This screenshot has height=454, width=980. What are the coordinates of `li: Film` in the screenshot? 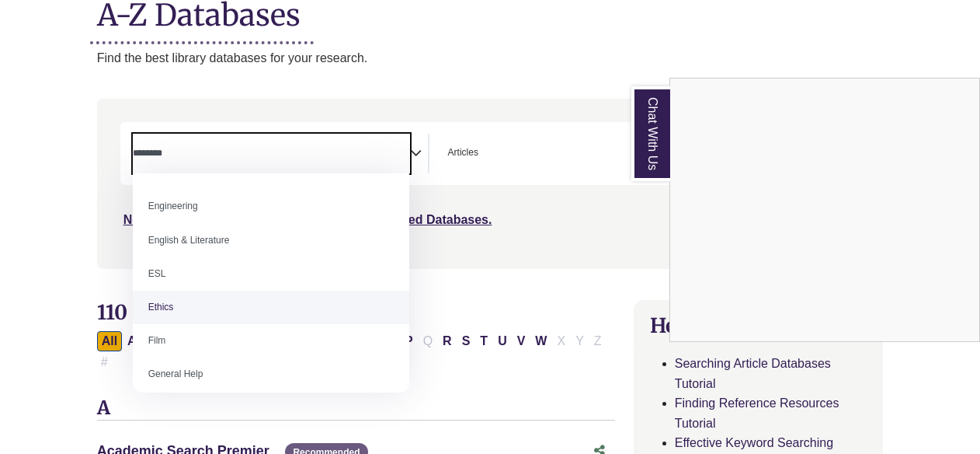 It's located at (271, 340).